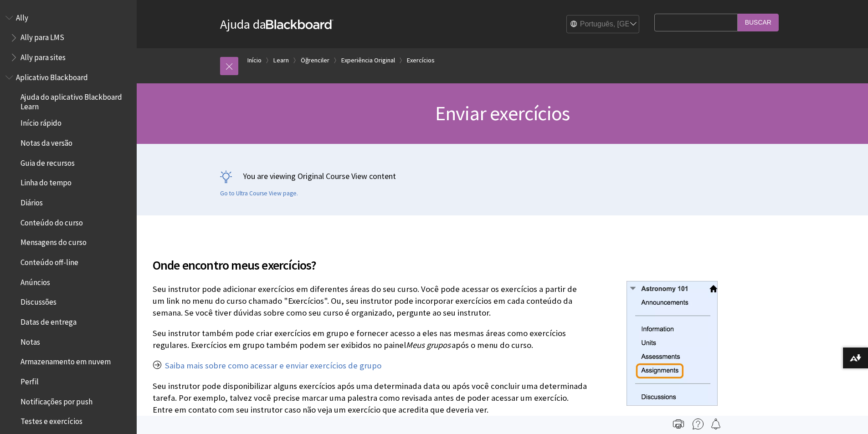  Describe the element at coordinates (698, 424) in the screenshot. I see `img: More help` at that location.